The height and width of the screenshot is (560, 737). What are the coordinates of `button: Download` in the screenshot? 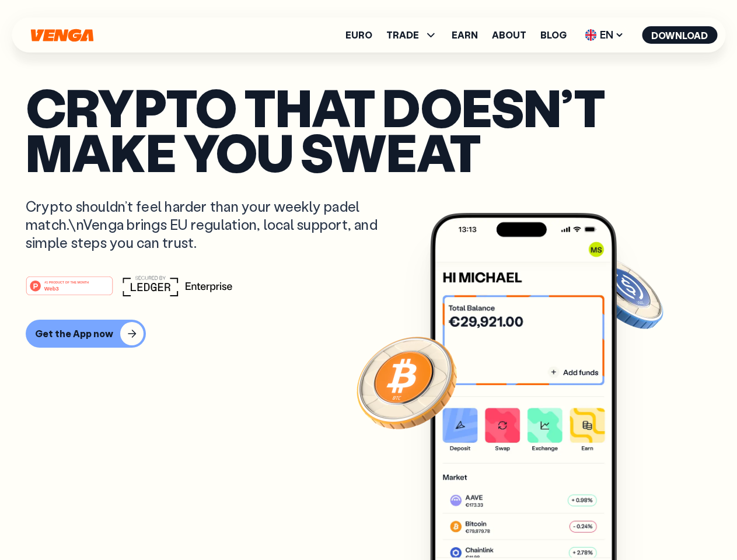 It's located at (679, 35).